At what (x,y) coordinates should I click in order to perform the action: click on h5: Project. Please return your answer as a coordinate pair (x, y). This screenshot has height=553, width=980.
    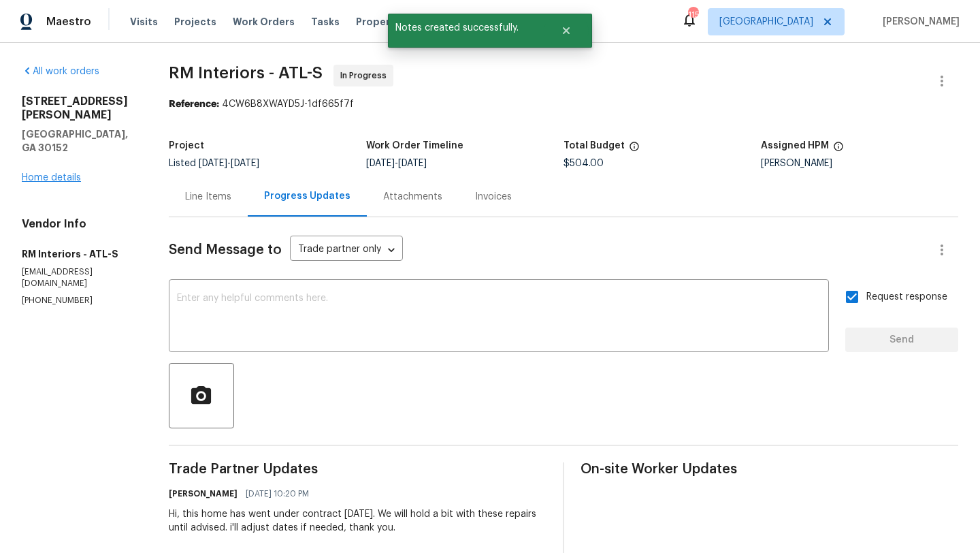
    Looking at the image, I should click on (187, 146).